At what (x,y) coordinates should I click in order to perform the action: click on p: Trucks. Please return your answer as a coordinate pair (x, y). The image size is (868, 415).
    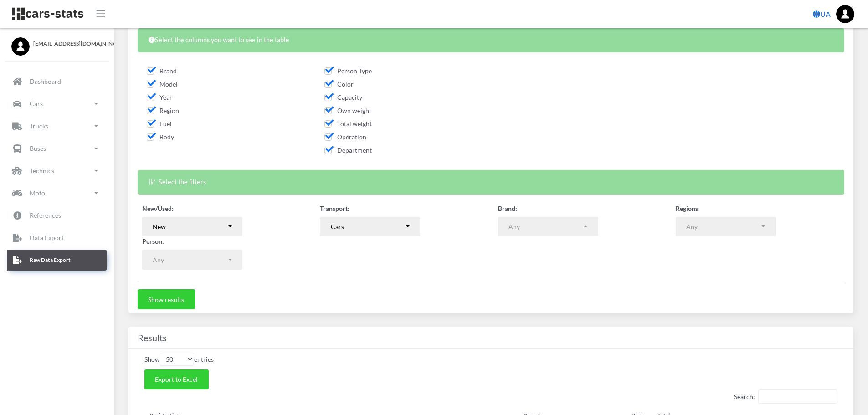
    Looking at the image, I should click on (39, 126).